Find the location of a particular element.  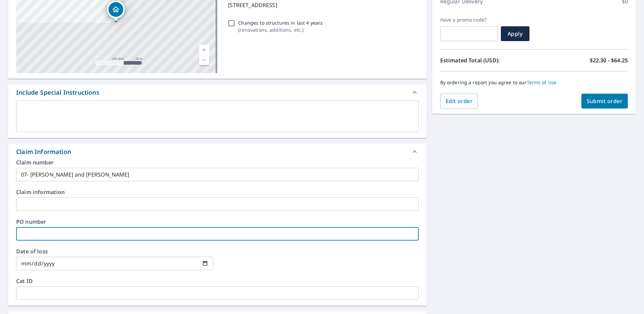

label: Date of loss is located at coordinates (115, 251).